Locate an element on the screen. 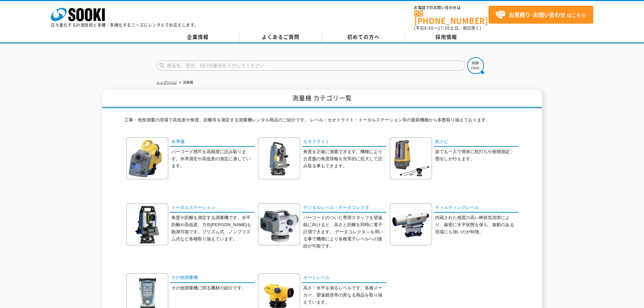 The image size is (644, 308). img: セオドライト is located at coordinates (279, 158).